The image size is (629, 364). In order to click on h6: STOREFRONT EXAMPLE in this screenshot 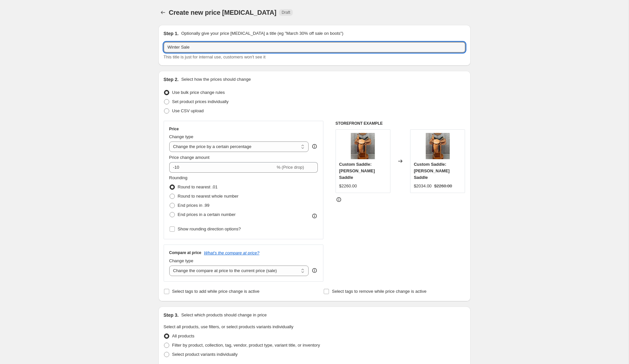, I will do `click(400, 124)`.